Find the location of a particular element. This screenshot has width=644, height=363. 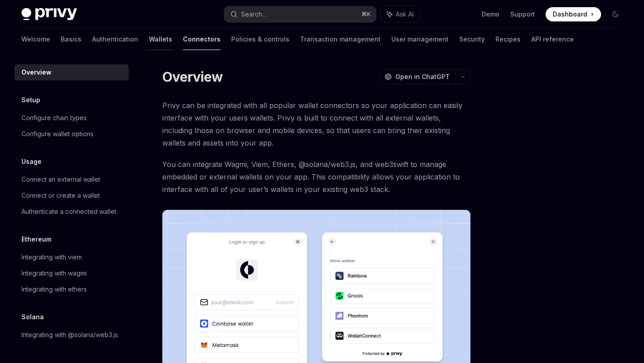

div: Search... is located at coordinates (254, 15).